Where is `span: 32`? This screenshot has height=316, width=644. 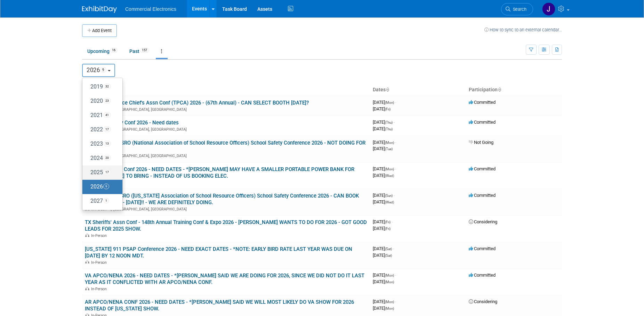 span: 32 is located at coordinates (107, 87).